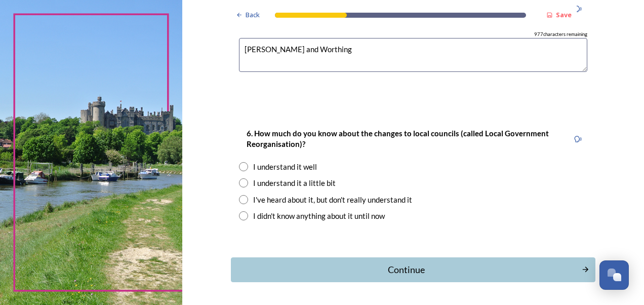 The width and height of the screenshot is (644, 305). I want to click on div: I didn't know anything about it until now, so click(319, 216).